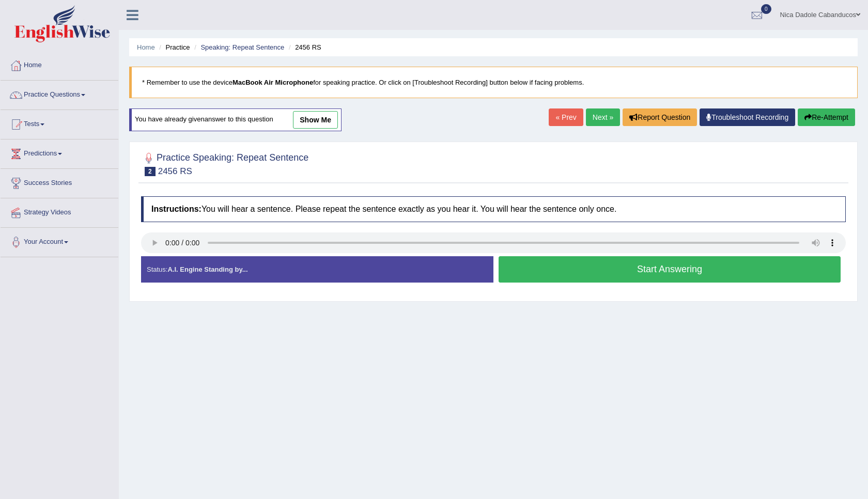 The height and width of the screenshot is (499, 868). What do you see at coordinates (59, 211) in the screenshot?
I see `a: Strategy Videos` at bounding box center [59, 211].